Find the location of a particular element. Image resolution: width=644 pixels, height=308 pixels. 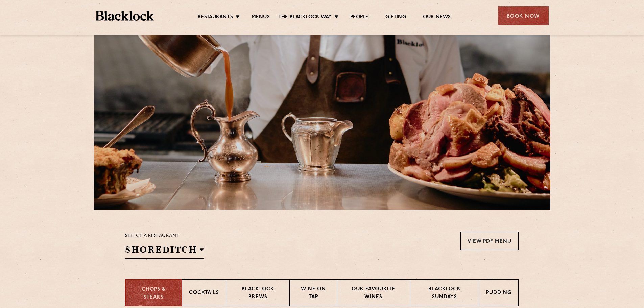

h2: Shoreditch is located at coordinates (164, 251).